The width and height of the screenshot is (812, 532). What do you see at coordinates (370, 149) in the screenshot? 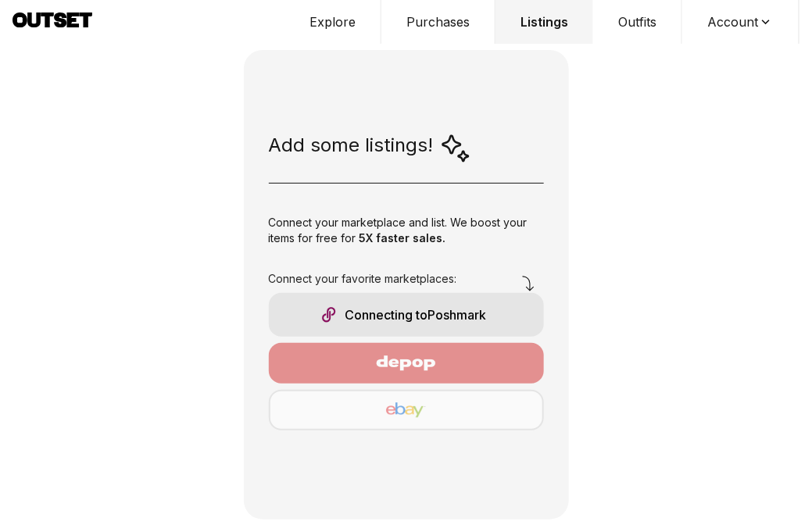
I see `div: Add some listings!` at bounding box center [370, 149].